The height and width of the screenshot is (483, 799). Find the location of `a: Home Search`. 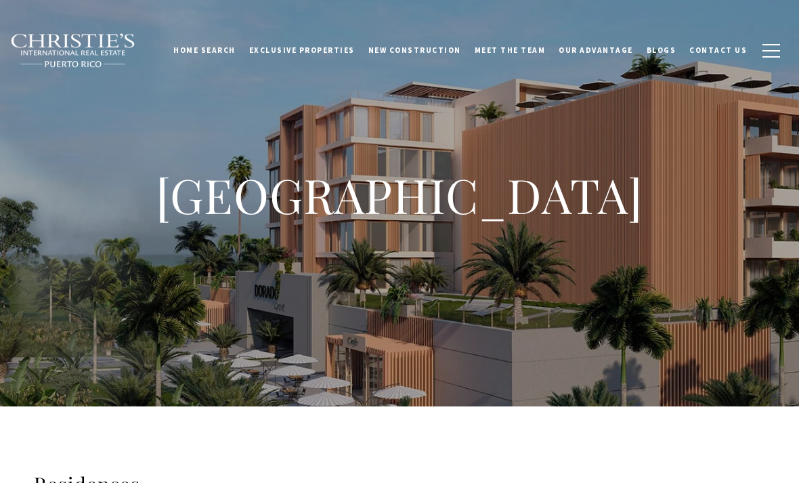

a: Home Search is located at coordinates (205, 50).